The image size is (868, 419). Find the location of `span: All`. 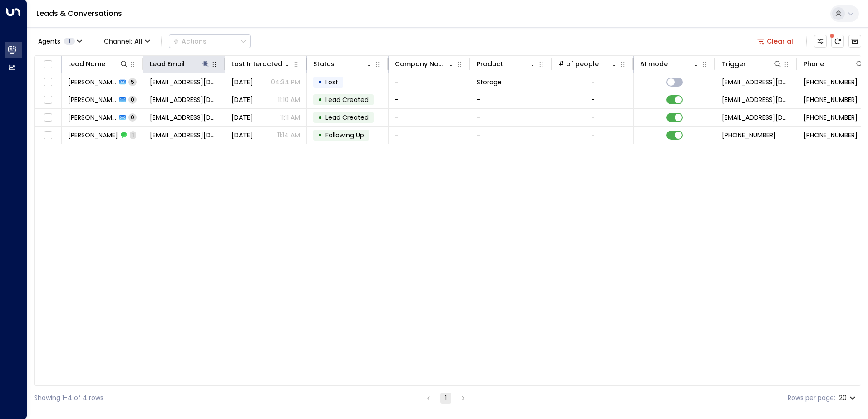

span: All is located at coordinates (139, 41).